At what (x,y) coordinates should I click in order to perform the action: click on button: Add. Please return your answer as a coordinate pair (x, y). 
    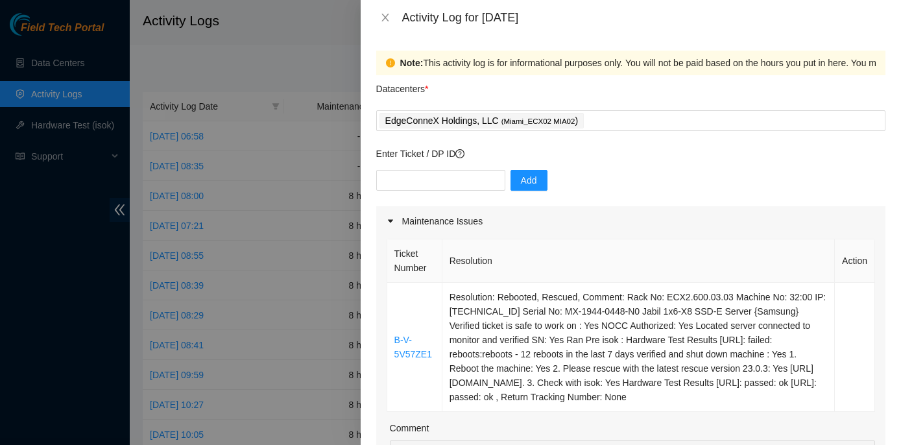
    Looking at the image, I should click on (529, 180).